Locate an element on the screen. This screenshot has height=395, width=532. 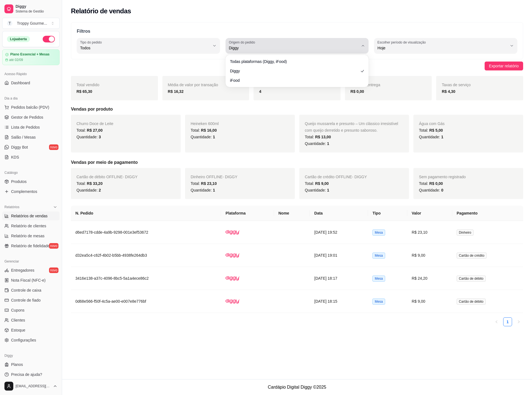
span: Lista de Pedidos is located at coordinates (25, 127).